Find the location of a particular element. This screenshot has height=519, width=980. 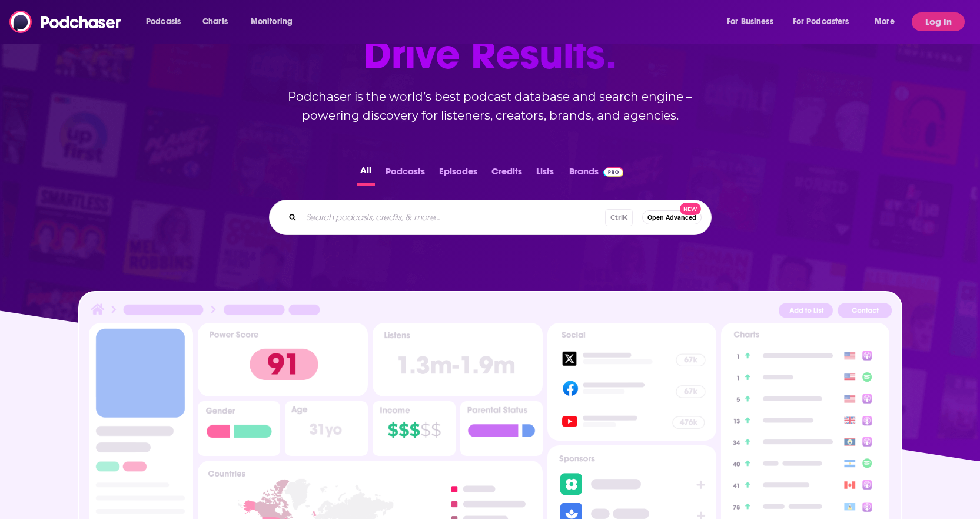

img: Podcast Socials is located at coordinates (632, 381).